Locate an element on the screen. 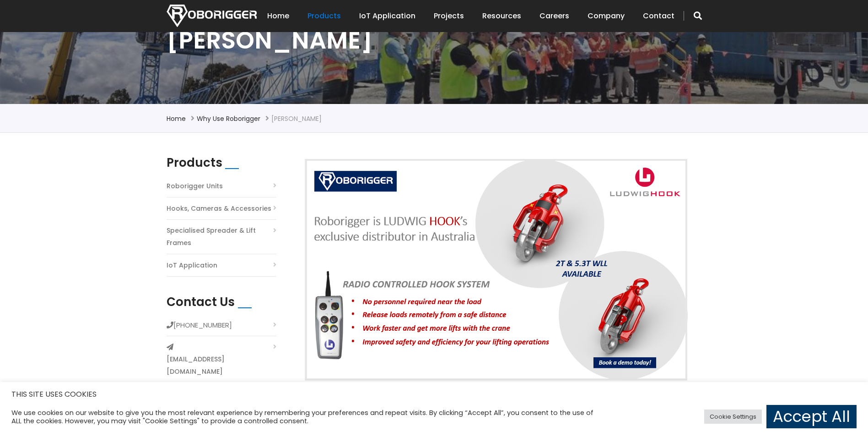  a: Projects is located at coordinates (449, 16).